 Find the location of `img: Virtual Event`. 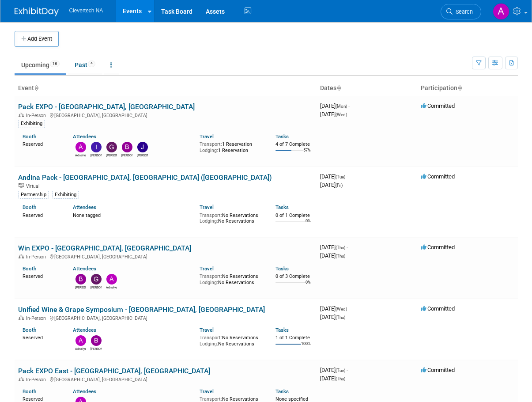

img: Virtual Event is located at coordinates (21, 185).